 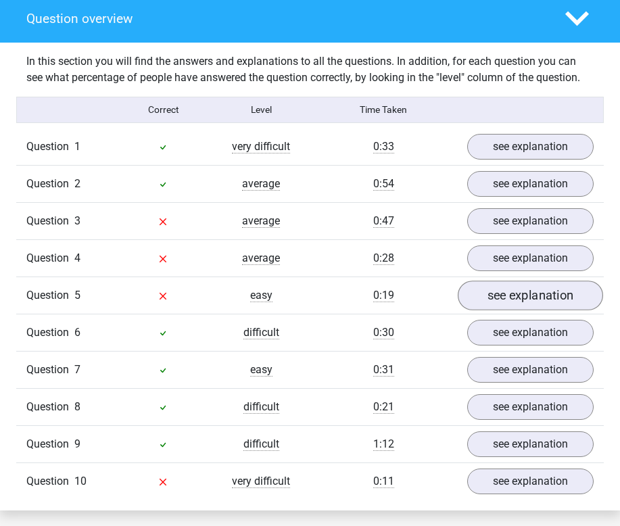 I want to click on span: 0:33, so click(x=383, y=147).